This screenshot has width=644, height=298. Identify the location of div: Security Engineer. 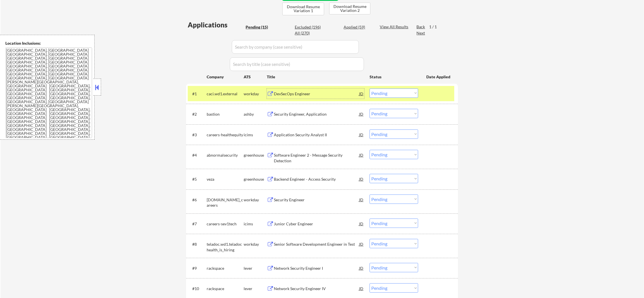
(316, 200).